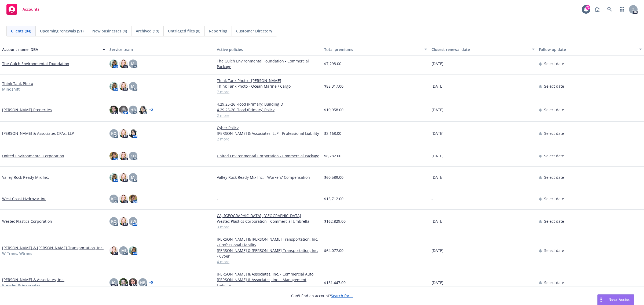 The width and height of the screenshot is (644, 305). What do you see at coordinates (11, 89) in the screenshot?
I see `span: Mindshift` at bounding box center [11, 89].